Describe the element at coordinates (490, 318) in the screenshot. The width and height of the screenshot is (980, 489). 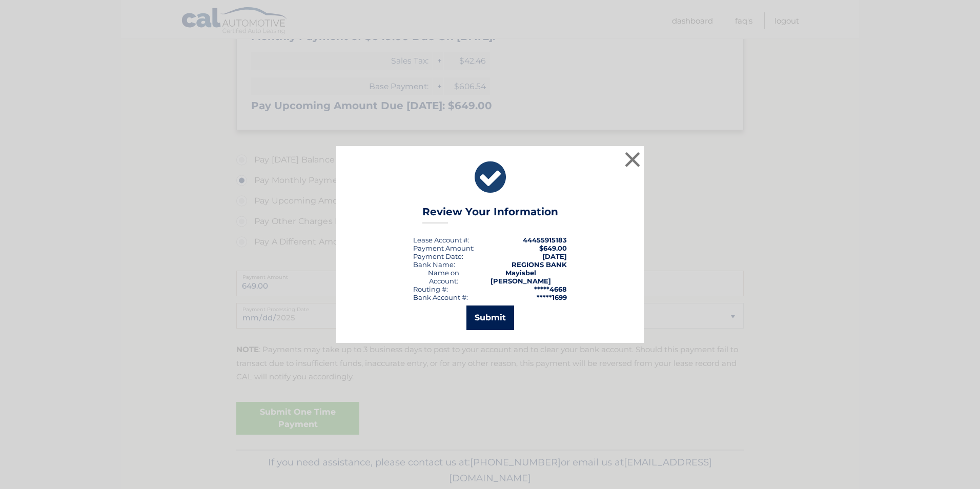
I see `button: Submit` at that location.